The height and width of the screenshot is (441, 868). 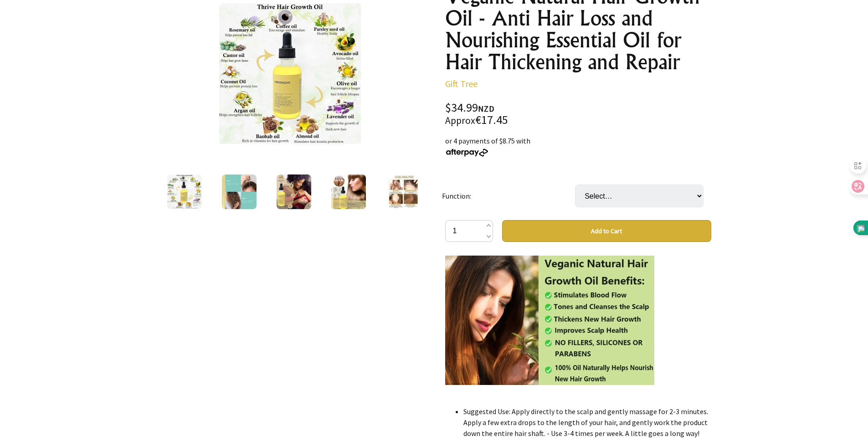 I want to click on a: Gift Tree, so click(x=461, y=83).